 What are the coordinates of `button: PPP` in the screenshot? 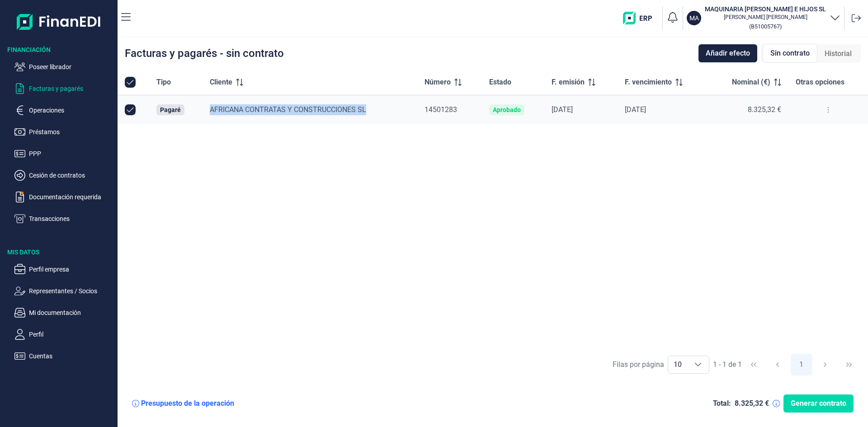 It's located at (65, 154).